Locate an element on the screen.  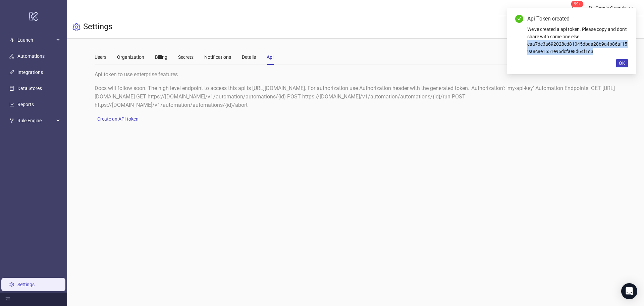
span: Create an API token is located at coordinates (118, 119).